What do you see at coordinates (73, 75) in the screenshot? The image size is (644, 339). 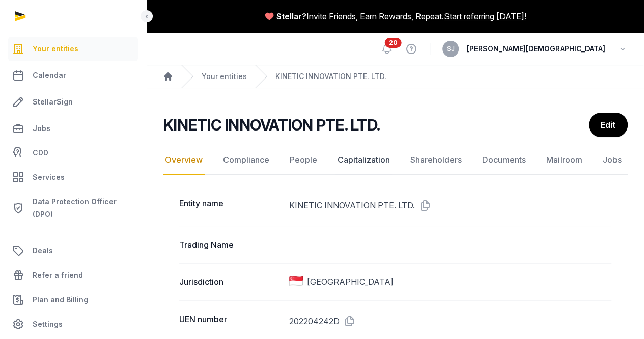 I see `a: Calendar` at bounding box center [73, 75].